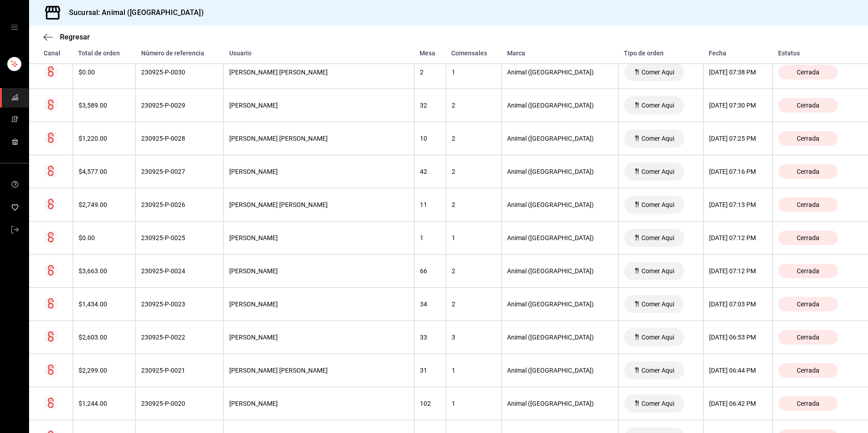 This screenshot has height=433, width=868. I want to click on div: Tipo de orden, so click(660, 53).